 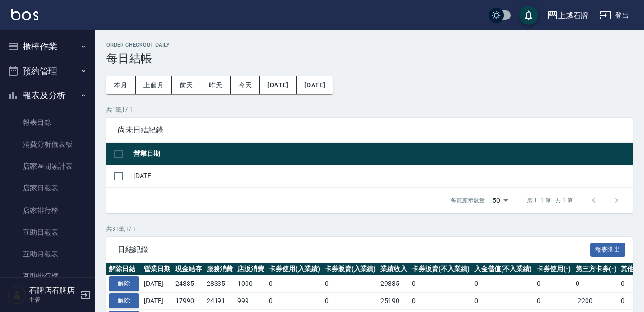 What do you see at coordinates (568, 15) in the screenshot?
I see `button: 上越石牌` at bounding box center [568, 15].